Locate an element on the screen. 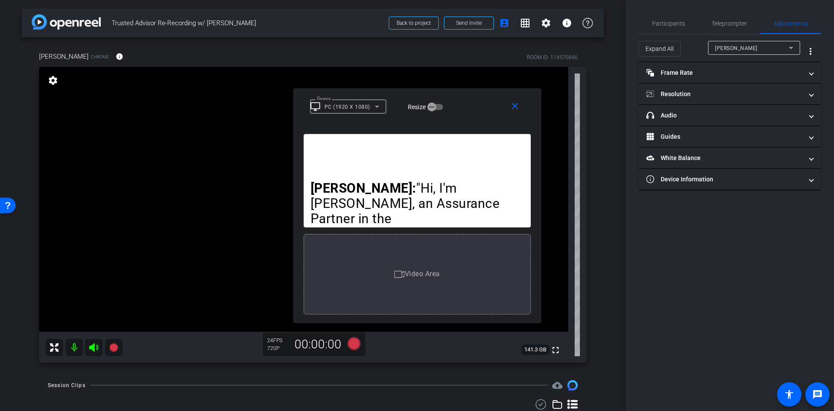 This screenshot has height=411, width=834. mat-icon: more_vert is located at coordinates (811, 51).